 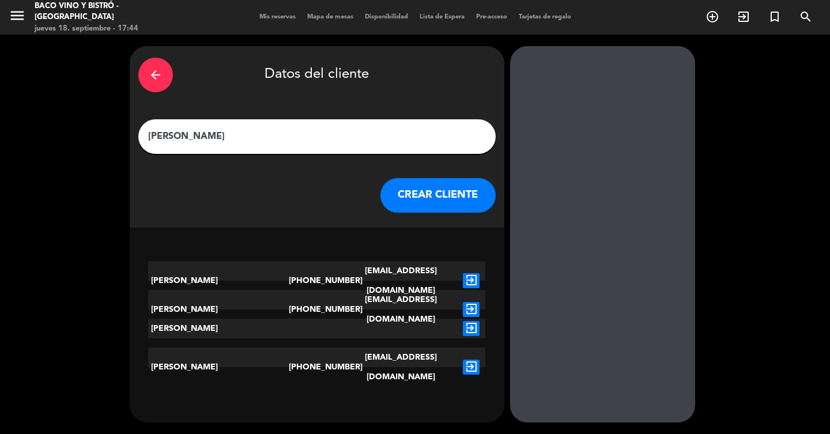 What do you see at coordinates (116, 29) in the screenshot?
I see `div: jueves 18. septiembre - 17:44` at bounding box center [116, 29].